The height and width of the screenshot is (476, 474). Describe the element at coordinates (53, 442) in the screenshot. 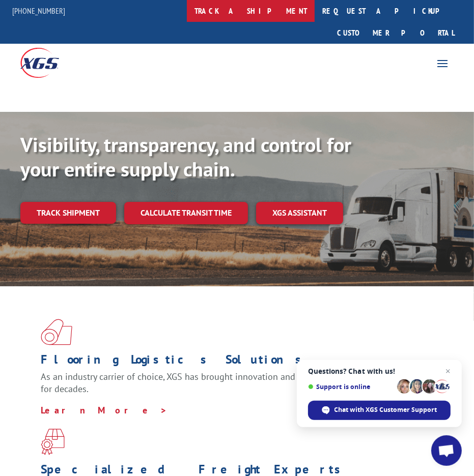

I see `img: xgs-icon-focused-on-flooring-red` at that location.